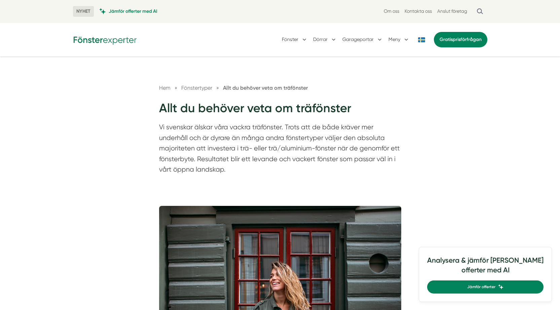  I want to click on span: Jämför offerter, so click(481, 287).